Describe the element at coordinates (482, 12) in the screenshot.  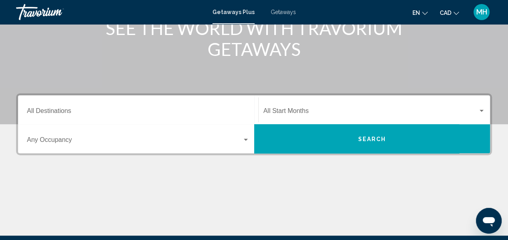
I see `span: MH` at that location.